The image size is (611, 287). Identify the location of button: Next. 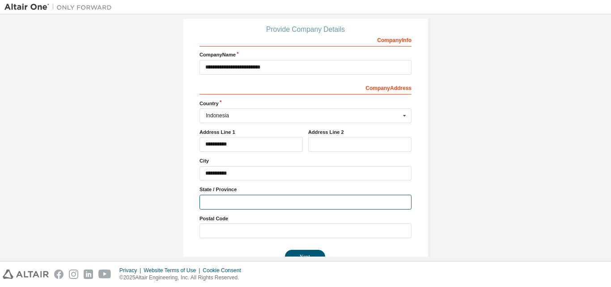
(305, 256).